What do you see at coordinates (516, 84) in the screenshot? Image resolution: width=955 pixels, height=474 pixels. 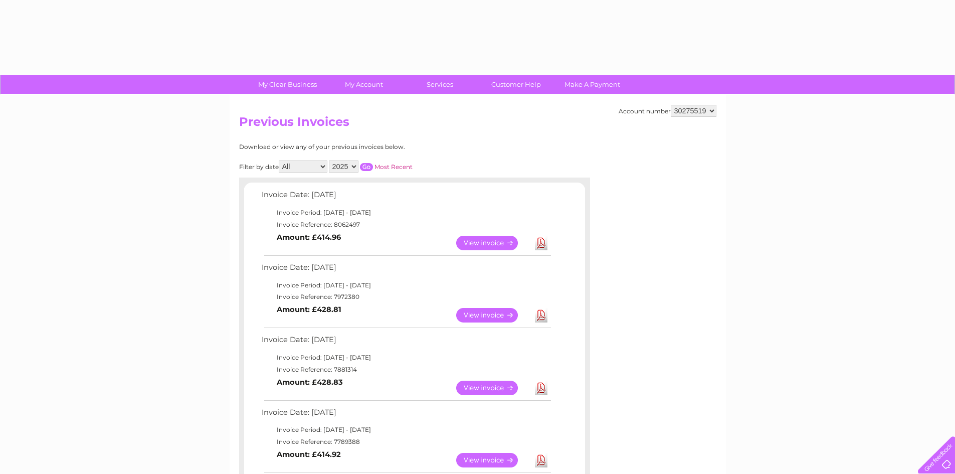 I see `a: Customer Help` at bounding box center [516, 84].